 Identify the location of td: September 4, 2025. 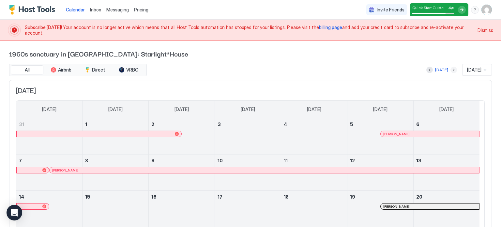
(314, 136).